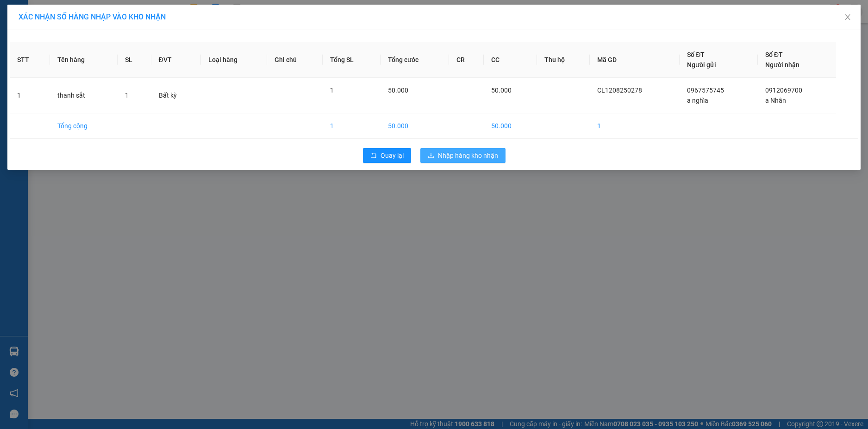 This screenshot has width=868, height=429. Describe the element at coordinates (84, 126) in the screenshot. I see `td: Tổng cộng` at that location.